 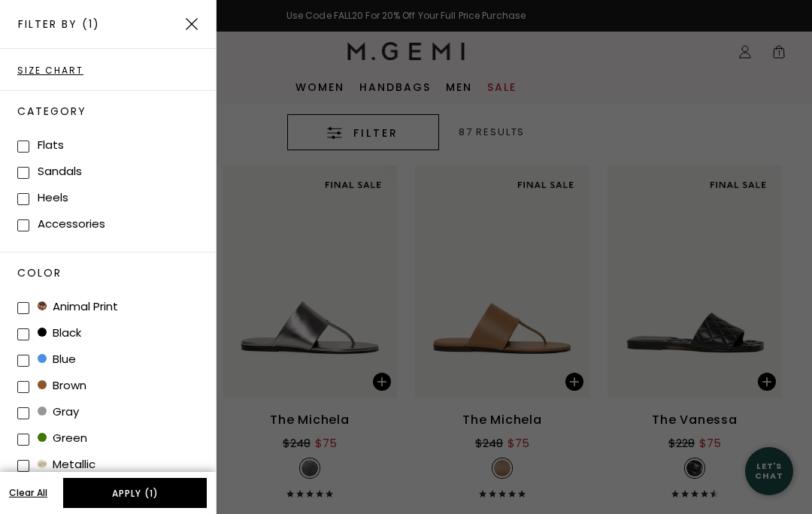 I want to click on button: Apply (1), so click(x=134, y=493).